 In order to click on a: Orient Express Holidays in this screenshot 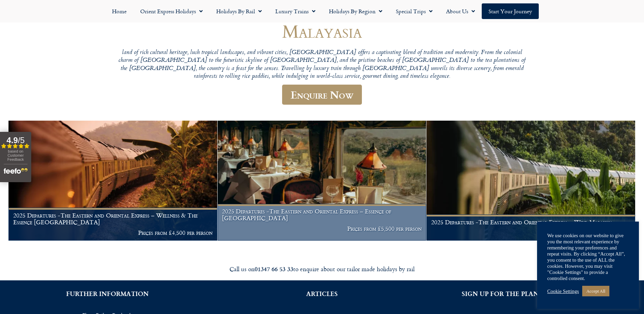, I will do `click(172, 11)`.